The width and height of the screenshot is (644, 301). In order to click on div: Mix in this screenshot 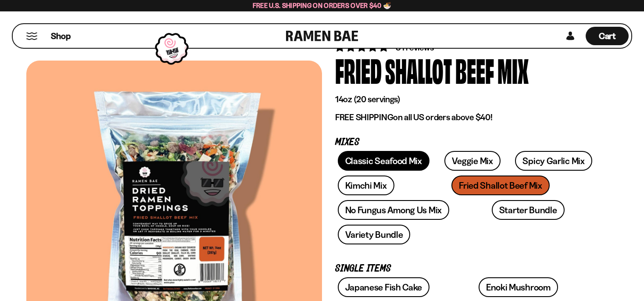, I will do `click(513, 69)`.